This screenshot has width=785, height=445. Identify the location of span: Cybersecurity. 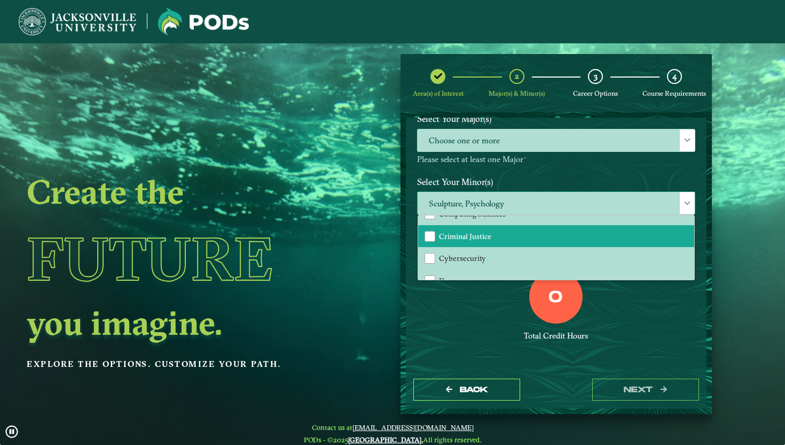
(463, 258).